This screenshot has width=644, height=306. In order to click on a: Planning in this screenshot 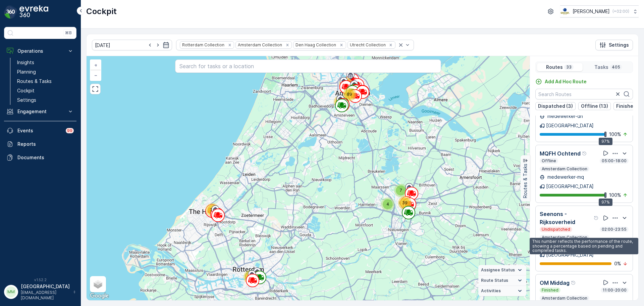, I will do `click(45, 72)`.